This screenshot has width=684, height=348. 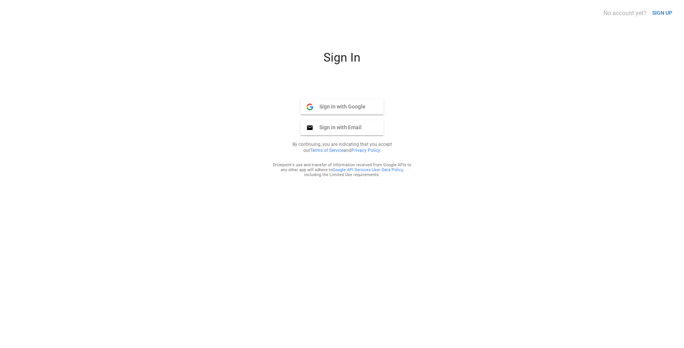 I want to click on a: Privacy Policy, so click(x=365, y=150).